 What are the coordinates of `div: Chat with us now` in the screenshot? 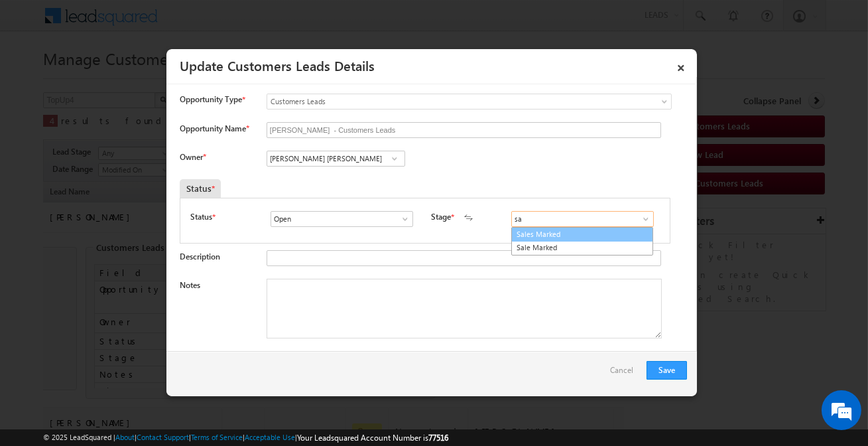 It's located at (146, 78).